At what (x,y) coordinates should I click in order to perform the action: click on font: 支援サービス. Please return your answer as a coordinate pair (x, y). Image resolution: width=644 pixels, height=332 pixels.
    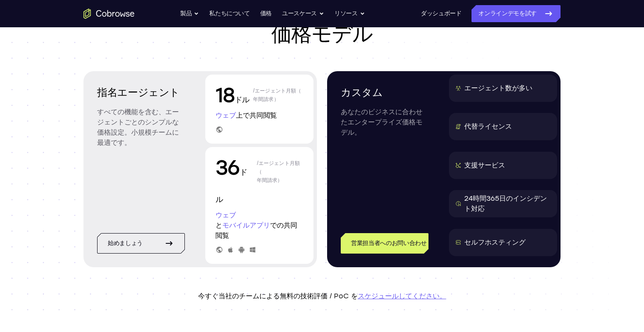
    Looking at the image, I should click on (485, 165).